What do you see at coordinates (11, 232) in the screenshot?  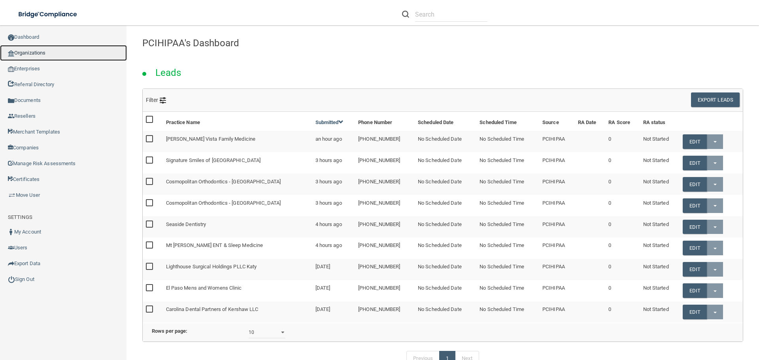 I see `img: ic_user_dark.df1a06c3.png` at bounding box center [11, 232].